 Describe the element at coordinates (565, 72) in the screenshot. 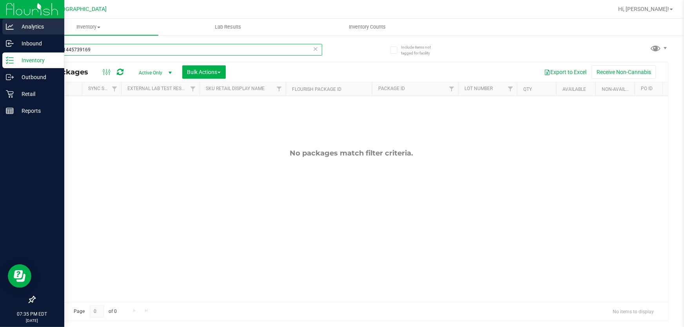

I see `button: Export to Excel` at that location.